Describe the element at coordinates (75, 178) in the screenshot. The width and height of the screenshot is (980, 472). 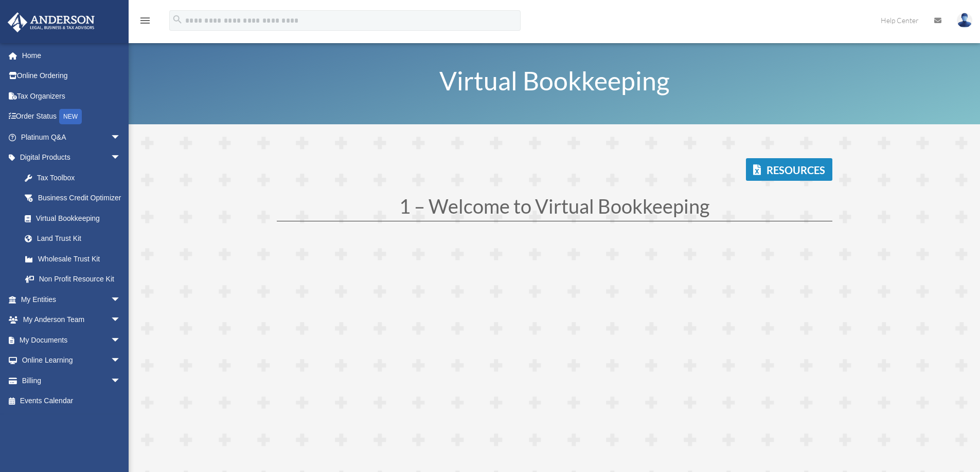
I see `a: Tax Toolbox` at that location.